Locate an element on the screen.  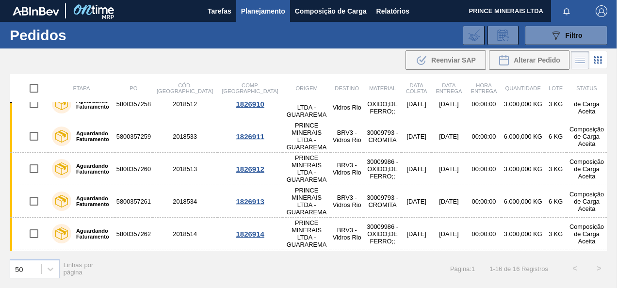
td: 2018534 is located at coordinates (185, 201).